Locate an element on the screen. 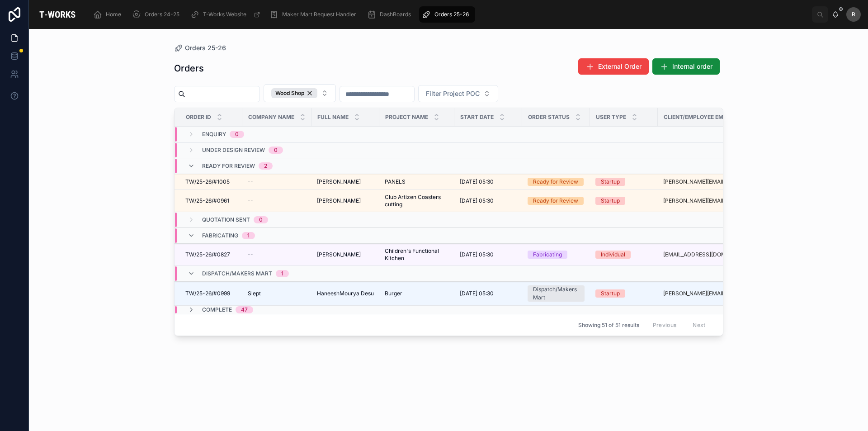  span: External Order is located at coordinates (620, 66).